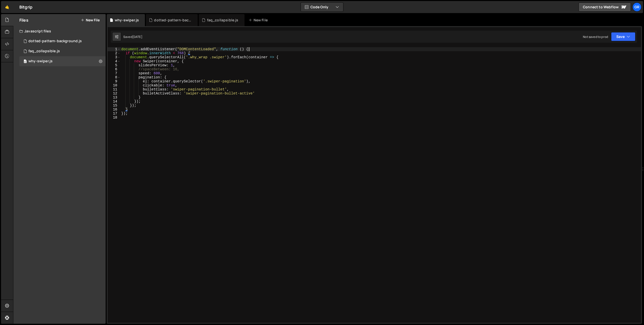 The image size is (644, 325). I want to click on div: 16523/45036.js, so click(63, 51).